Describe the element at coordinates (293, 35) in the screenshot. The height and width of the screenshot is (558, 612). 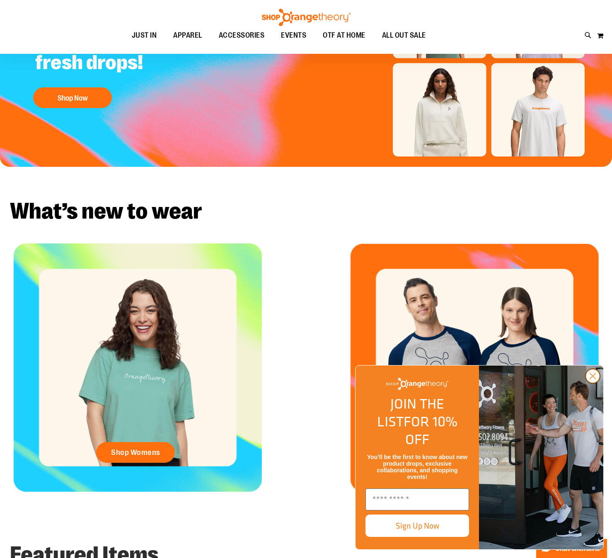
I see `span: EVENTS` at that location.